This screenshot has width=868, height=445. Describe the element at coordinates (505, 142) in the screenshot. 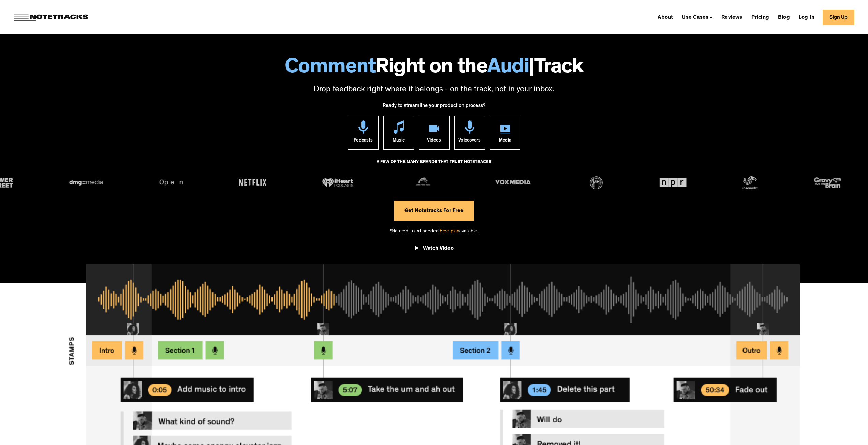

I see `div: Media` at that location.